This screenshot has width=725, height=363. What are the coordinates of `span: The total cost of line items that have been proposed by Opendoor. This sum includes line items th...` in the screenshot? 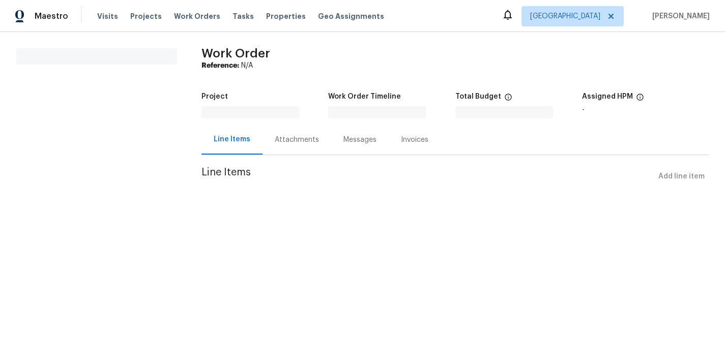 It's located at (508, 100).